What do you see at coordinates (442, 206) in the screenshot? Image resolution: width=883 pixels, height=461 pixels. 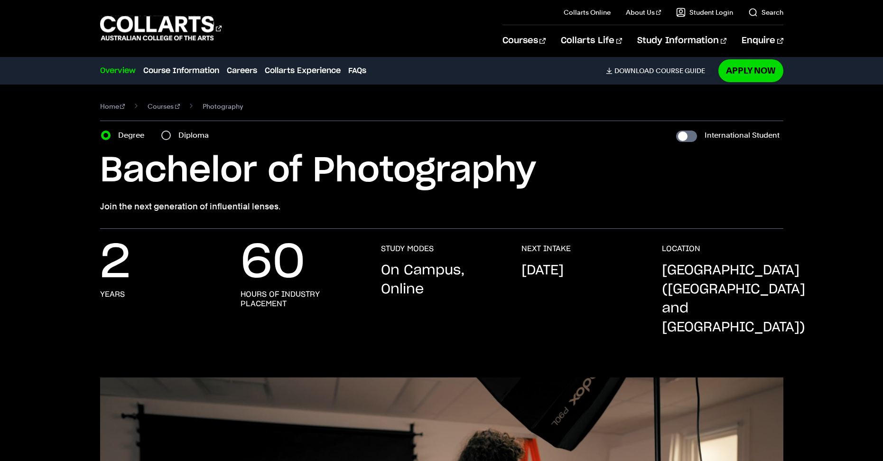 I see `p: Join the next generation of influential lenses.` at bounding box center [442, 206].